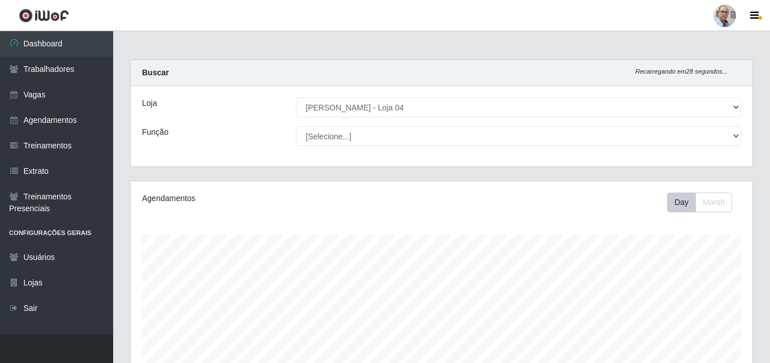 This screenshot has height=363, width=770. What do you see at coordinates (681, 202) in the screenshot?
I see `button: Day` at bounding box center [681, 202].